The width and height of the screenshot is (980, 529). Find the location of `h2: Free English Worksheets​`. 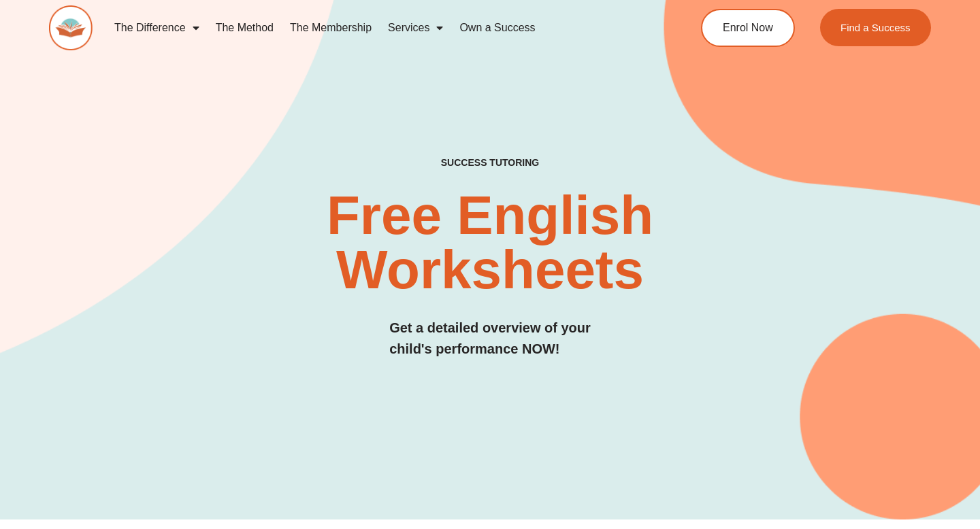

h2: Free English Worksheets​ is located at coordinates (489, 243).